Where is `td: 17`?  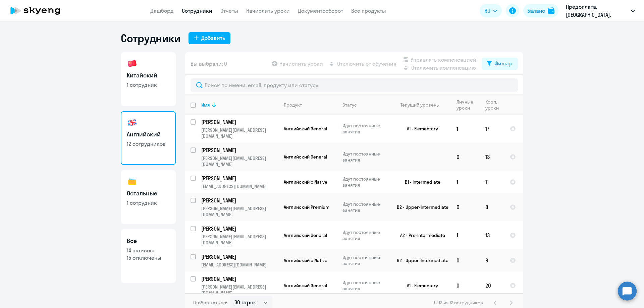
td: 17 is located at coordinates (492, 129).